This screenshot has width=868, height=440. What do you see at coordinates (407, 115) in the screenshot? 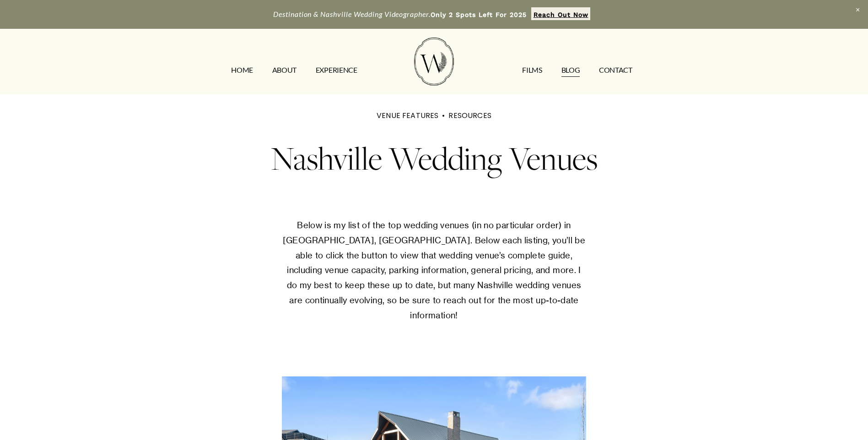
I see `a: VENUE FEATURES` at bounding box center [407, 115].